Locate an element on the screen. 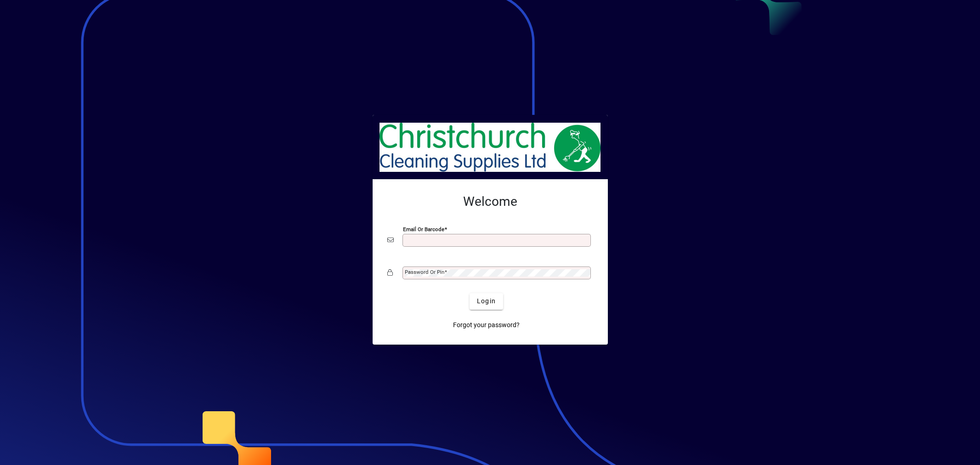  h2: Welcome is located at coordinates (491, 202).